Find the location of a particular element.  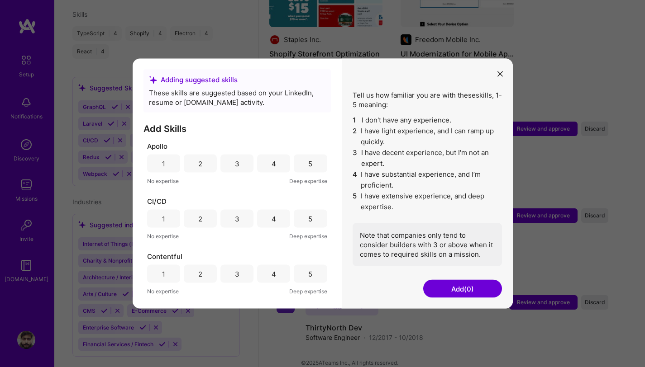

li: I have light experience, and I can ramp up quickly. is located at coordinates (427, 137).